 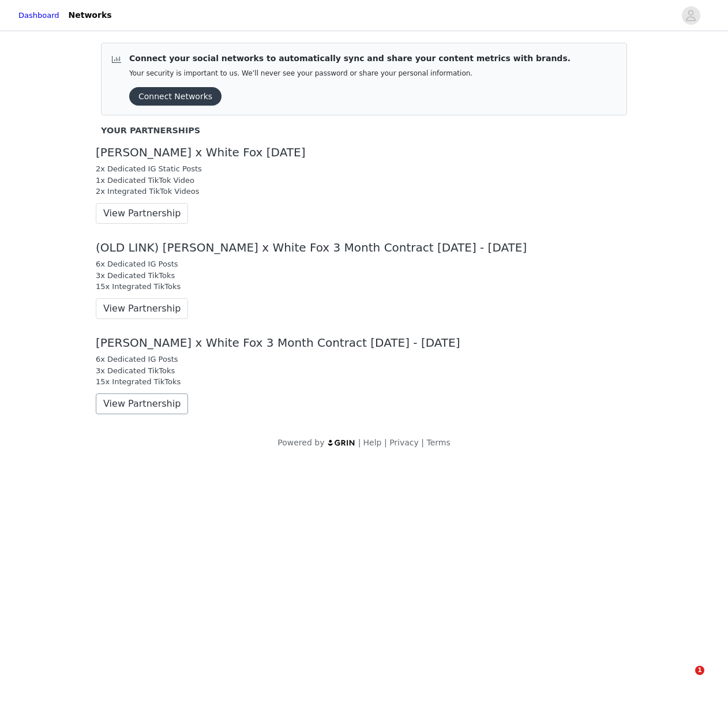 I want to click on p: Connect your social networks to automatically sync and share your content metrics with brands., so click(x=350, y=59).